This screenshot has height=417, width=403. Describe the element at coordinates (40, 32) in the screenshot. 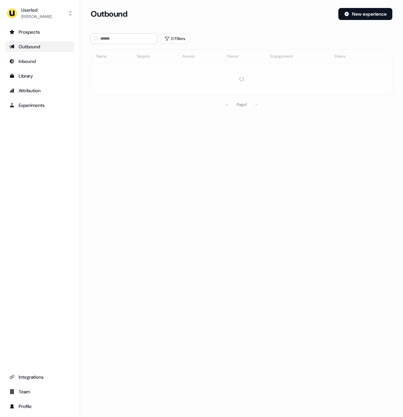

I see `div: Prospects` at that location.